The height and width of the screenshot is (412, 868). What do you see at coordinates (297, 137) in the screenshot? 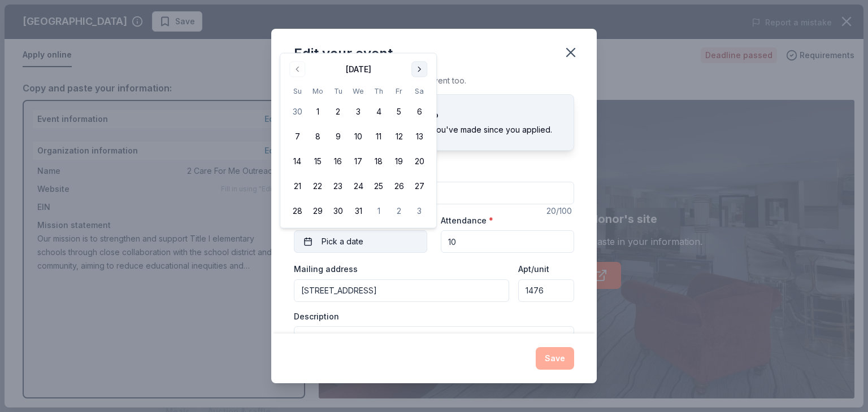
I see `button: 7` at bounding box center [297, 137].